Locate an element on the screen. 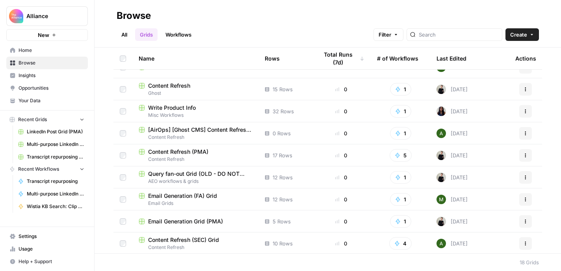 Image resolution: width=561 pixels, height=271 pixels. span: Settings is located at coordinates (51, 237).